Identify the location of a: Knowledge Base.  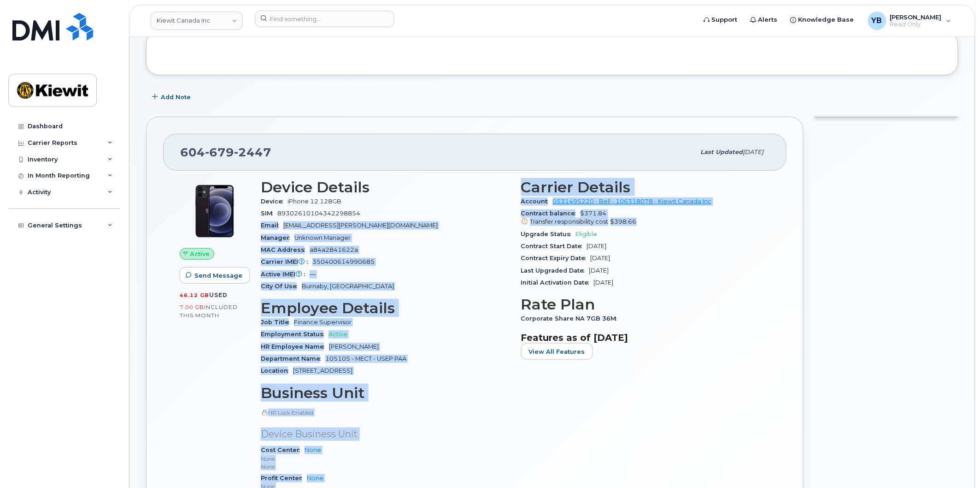
(822, 20).